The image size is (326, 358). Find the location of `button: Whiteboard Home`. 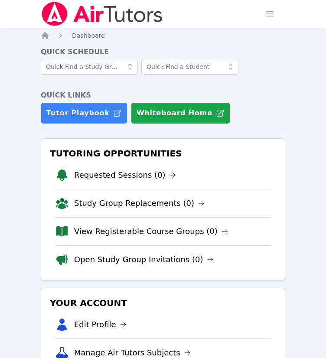

button: Whiteboard Home is located at coordinates (180, 113).